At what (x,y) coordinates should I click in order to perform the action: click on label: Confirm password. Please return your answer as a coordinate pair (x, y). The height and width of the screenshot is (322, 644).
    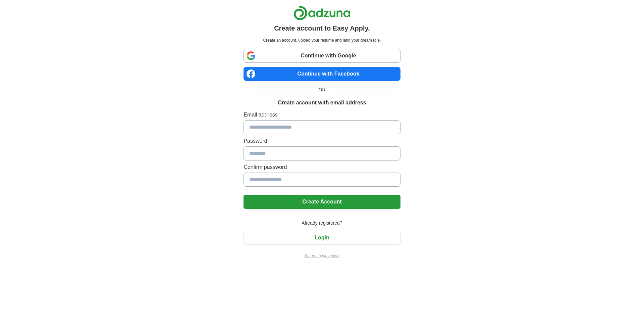
    Looking at the image, I should click on (322, 167).